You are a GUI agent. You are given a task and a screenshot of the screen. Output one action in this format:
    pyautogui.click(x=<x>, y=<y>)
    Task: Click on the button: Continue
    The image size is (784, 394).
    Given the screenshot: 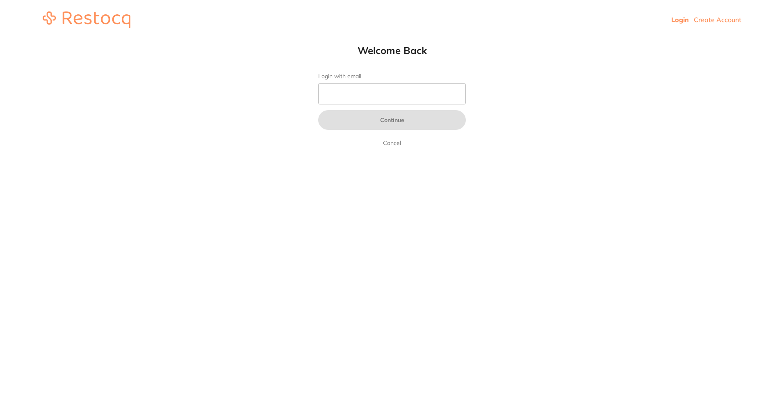 What is the action you would take?
    pyautogui.click(x=392, y=120)
    